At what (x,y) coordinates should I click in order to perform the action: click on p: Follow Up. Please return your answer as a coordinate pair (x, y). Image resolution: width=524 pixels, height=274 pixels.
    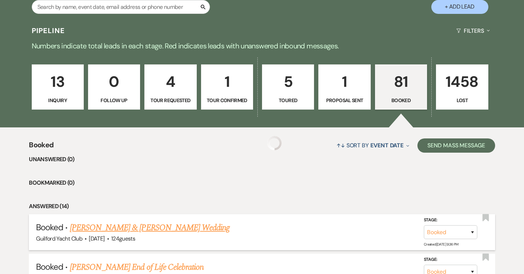
    Looking at the image, I should click on (114, 101).